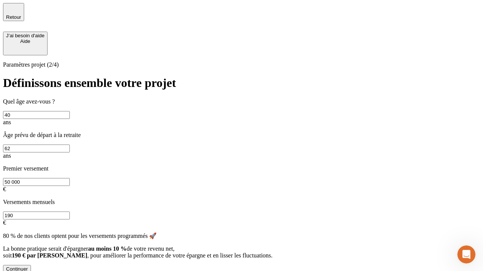 This screenshot has width=483, height=271. I want to click on span: de votre revenu net,, so click(150, 249).